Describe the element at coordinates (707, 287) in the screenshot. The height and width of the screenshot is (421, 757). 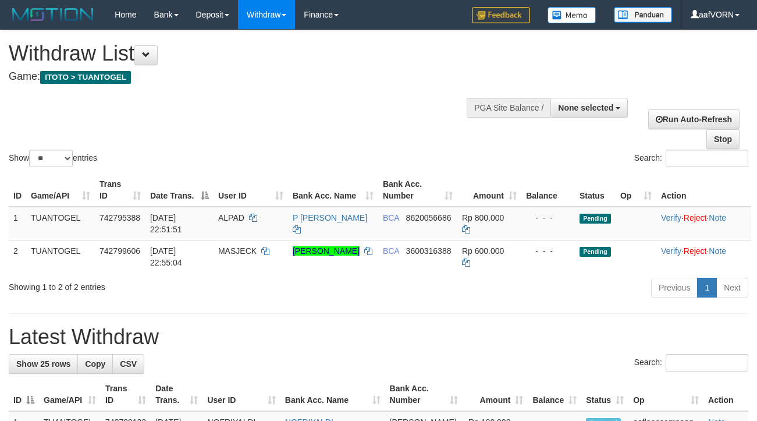
I see `a: 1` at that location.